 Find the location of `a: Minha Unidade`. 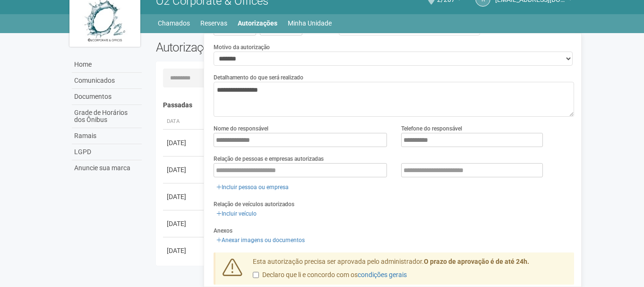

a: Minha Unidade is located at coordinates (310, 23).